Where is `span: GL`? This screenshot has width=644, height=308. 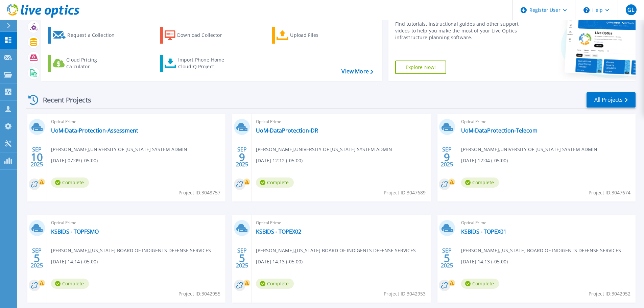
span: GL is located at coordinates (631, 10).